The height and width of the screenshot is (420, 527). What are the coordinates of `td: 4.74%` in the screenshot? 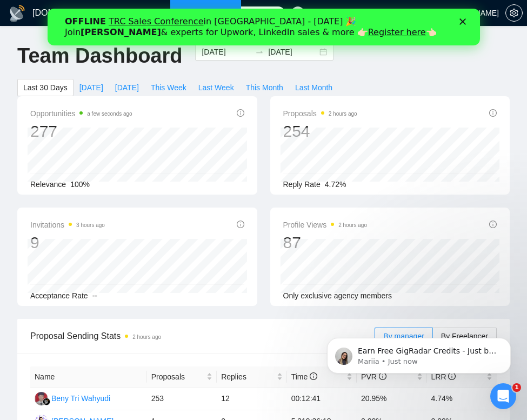 It's located at (462, 399).